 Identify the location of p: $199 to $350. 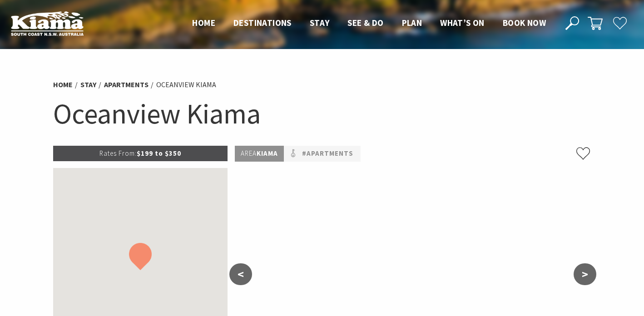
(140, 153).